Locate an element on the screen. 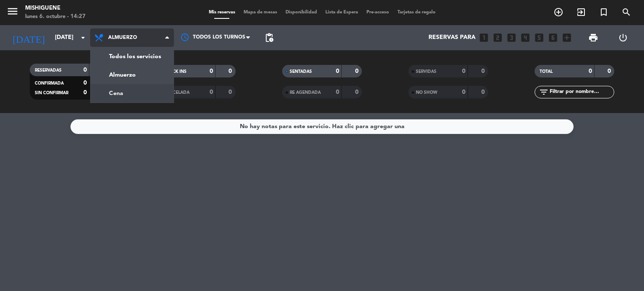  i: turned_in_not is located at coordinates (604, 12).